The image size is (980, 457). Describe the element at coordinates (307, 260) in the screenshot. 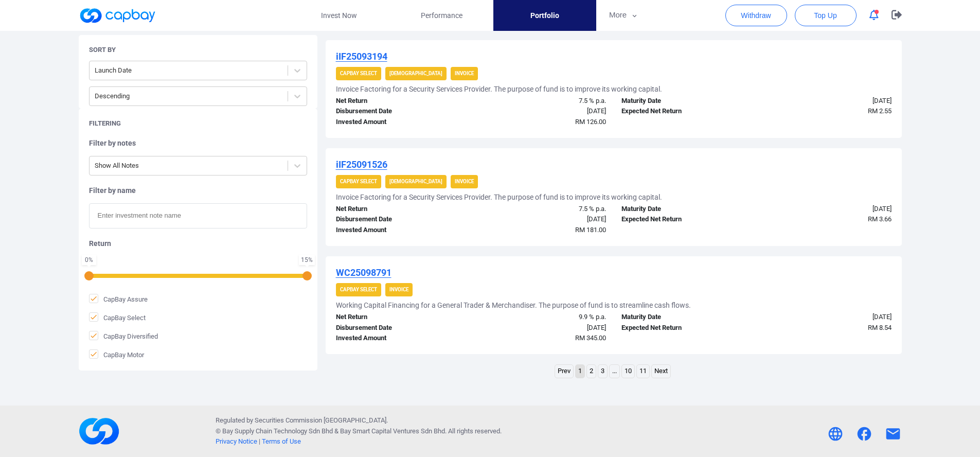

I see `div: 15 %` at that location.